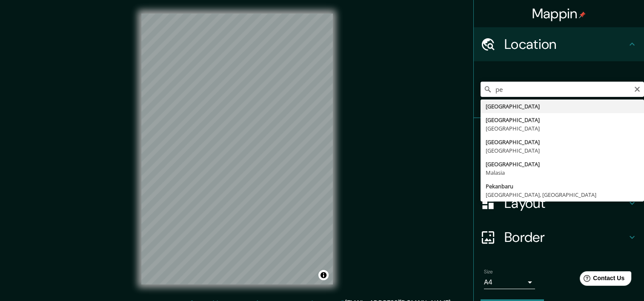 This screenshot has width=644, height=301. I want to click on div: Border, so click(559, 238).